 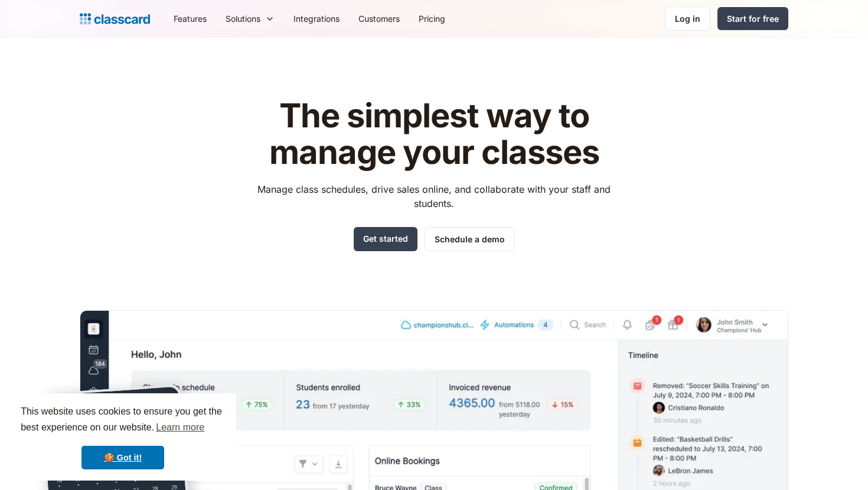 What do you see at coordinates (434, 197) in the screenshot?
I see `p: Manage class schedules, drive sales online, and collaborate with your staff and students.` at bounding box center [434, 197].